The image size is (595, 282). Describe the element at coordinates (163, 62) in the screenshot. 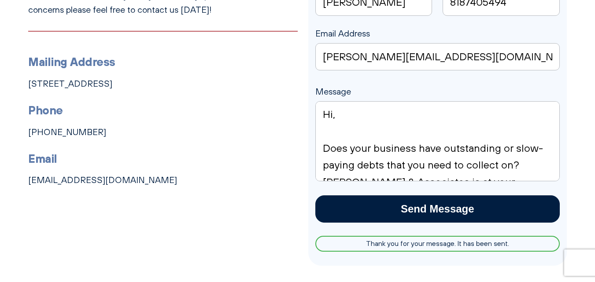

I see `h3: Mailing Address` at that location.